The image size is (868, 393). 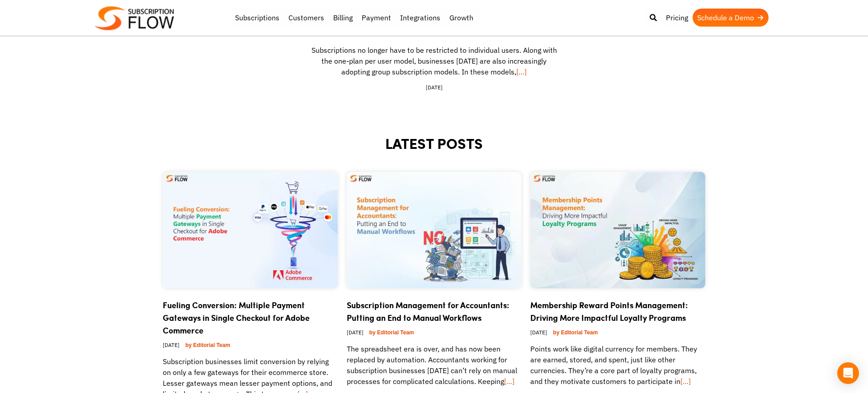 I want to click on h2: LATEST POSTS, so click(x=434, y=154).